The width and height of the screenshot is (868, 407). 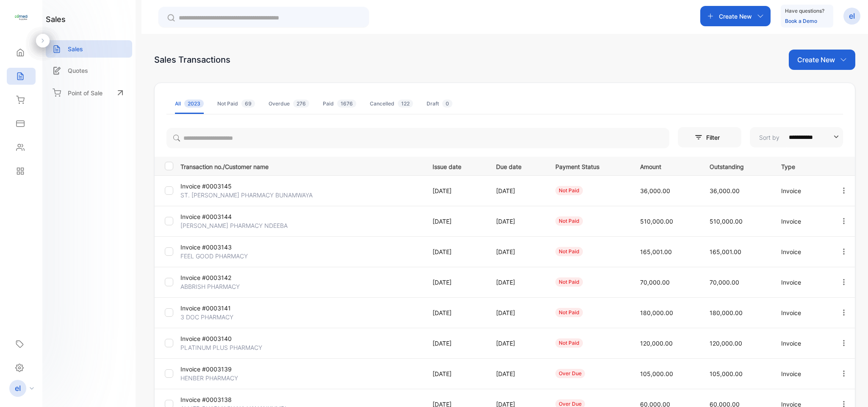 I want to click on div: Paid, so click(x=339, y=104).